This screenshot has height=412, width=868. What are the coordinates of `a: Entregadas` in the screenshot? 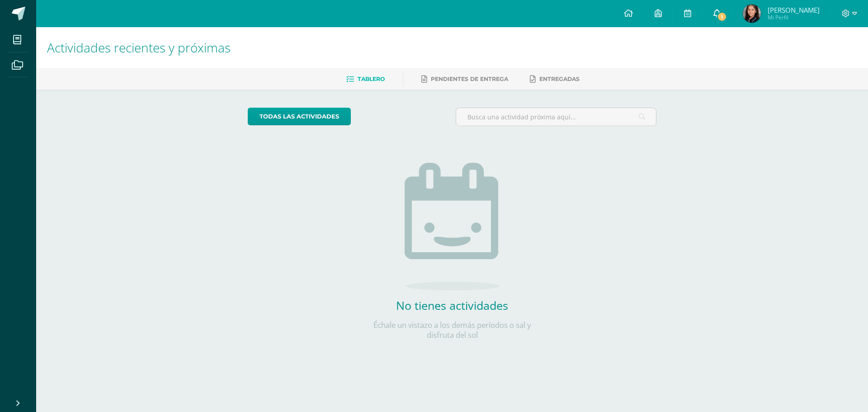 It's located at (554, 79).